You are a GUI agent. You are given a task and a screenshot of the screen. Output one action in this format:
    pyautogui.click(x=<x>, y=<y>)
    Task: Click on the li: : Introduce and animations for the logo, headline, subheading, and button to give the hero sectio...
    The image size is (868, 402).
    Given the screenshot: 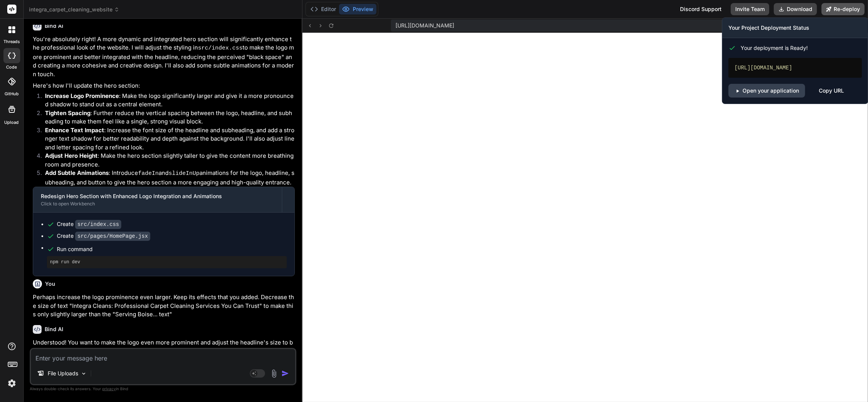 What is the action you would take?
    pyautogui.click(x=167, y=178)
    